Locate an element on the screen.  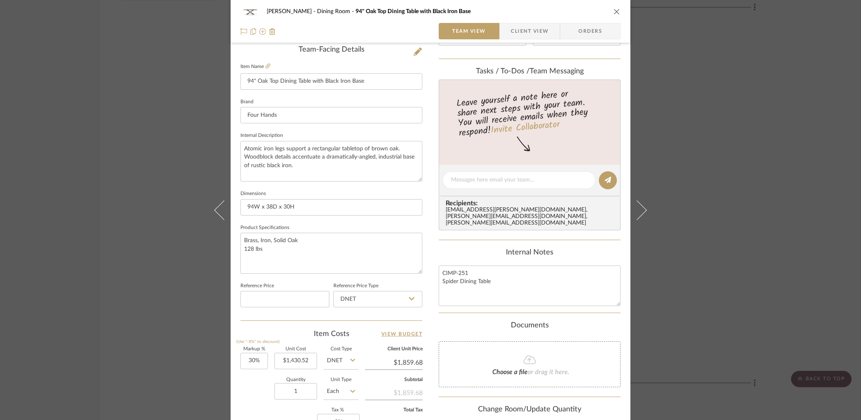
div: $1,859.68 is located at coordinates (394, 392).